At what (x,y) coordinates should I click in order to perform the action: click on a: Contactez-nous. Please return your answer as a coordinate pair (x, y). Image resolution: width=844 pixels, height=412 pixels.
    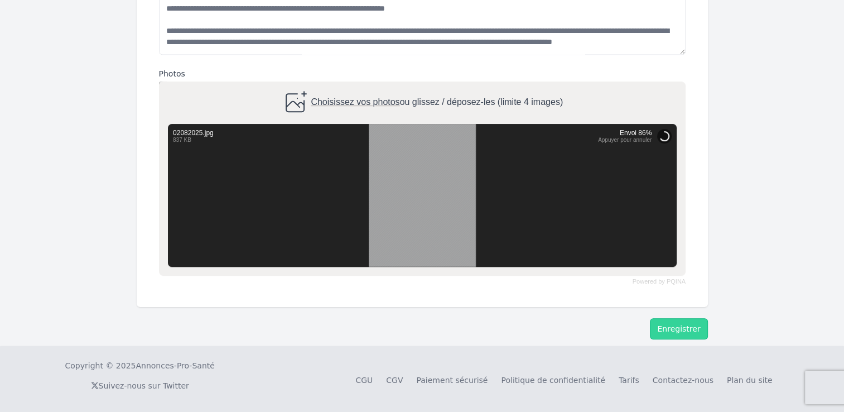
    Looking at the image, I should click on (683, 380).